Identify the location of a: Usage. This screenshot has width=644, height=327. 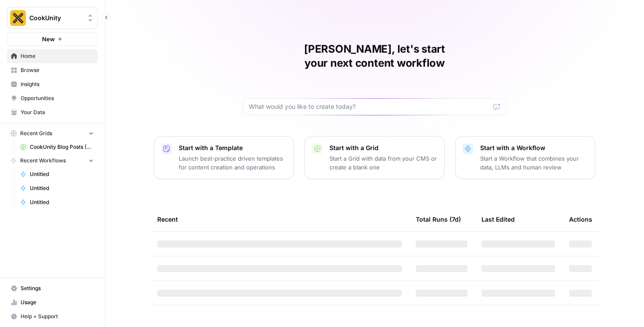
(53, 302).